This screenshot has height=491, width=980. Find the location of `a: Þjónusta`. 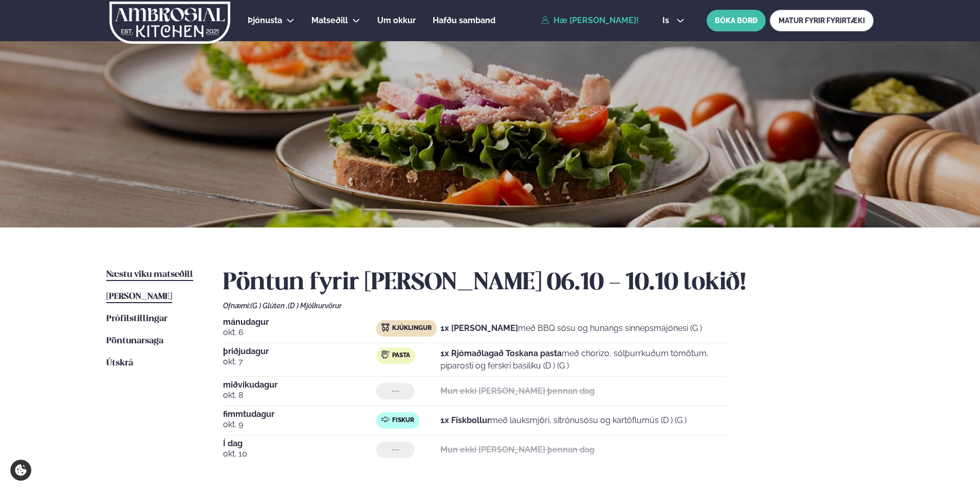

a: Þjónusta is located at coordinates (265, 20).